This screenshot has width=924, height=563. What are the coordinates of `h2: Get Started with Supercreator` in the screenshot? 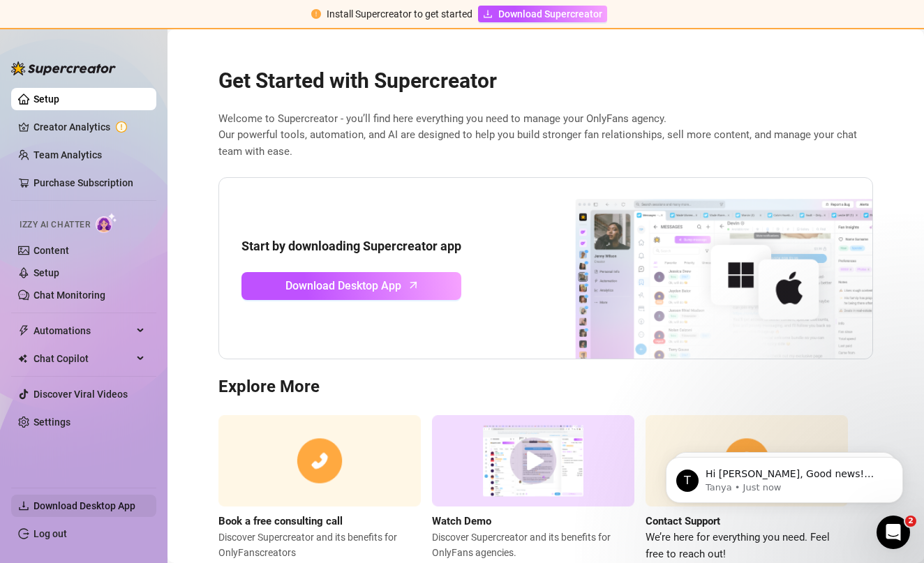 It's located at (546, 81).